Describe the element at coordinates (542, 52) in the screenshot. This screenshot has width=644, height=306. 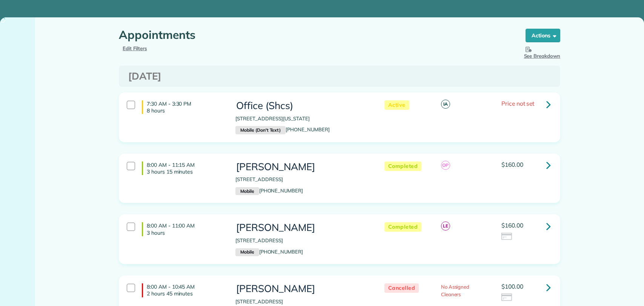
I see `span: See Breakdown` at that location.